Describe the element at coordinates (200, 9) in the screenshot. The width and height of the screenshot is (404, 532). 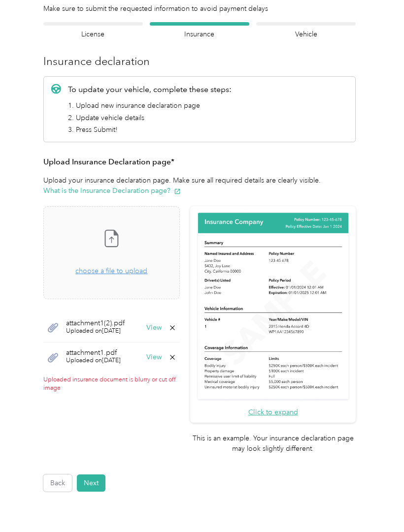
I see `div: Make sure to submit the requested information to avoid payment delays` at that location.